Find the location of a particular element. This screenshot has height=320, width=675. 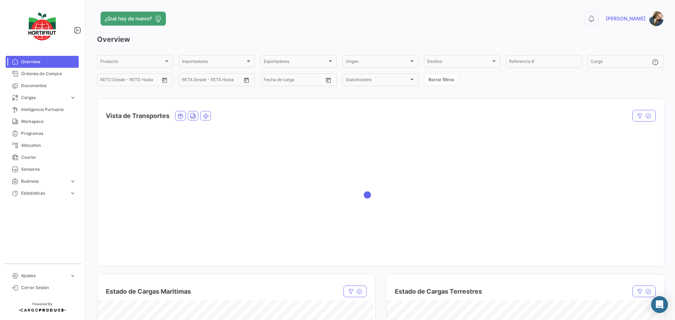

a: Documentos is located at coordinates (42, 86).